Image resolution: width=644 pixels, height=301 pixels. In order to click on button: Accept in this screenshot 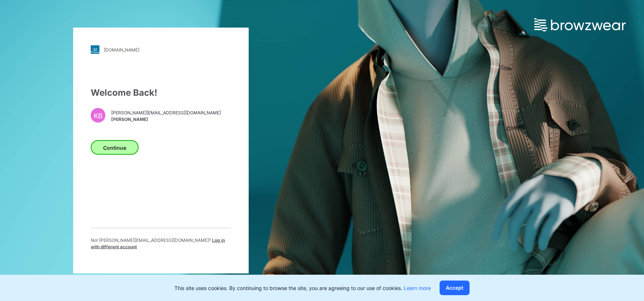, I will do `click(455, 288)`.